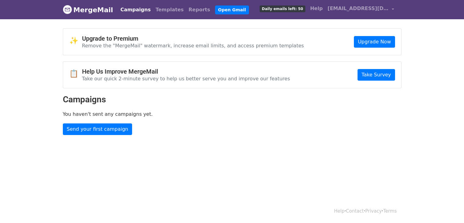 This screenshot has width=464, height=223. I want to click on p: Take our quick 2-minute survey to help us better serve you and improve our features, so click(186, 78).